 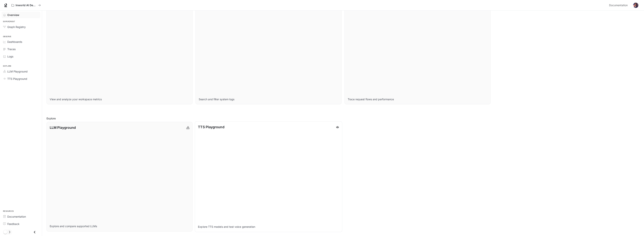 I want to click on button: Close drawer, so click(x=34, y=232).